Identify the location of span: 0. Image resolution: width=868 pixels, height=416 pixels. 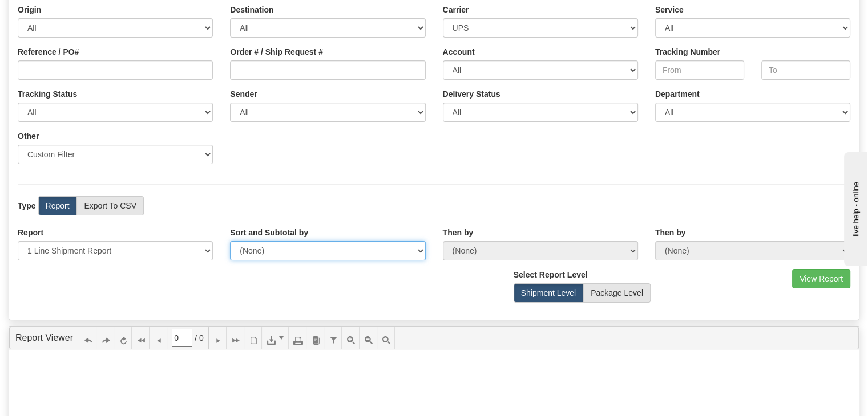
(202, 338).